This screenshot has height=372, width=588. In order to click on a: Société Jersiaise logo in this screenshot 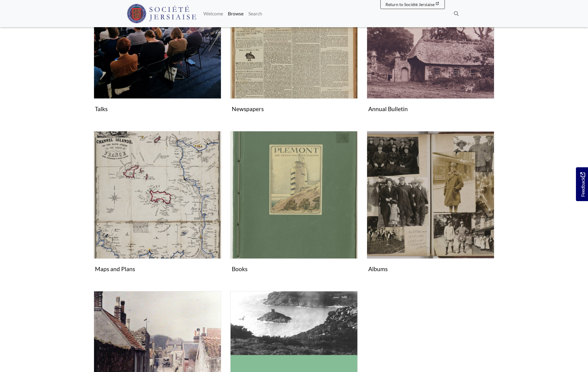, I will do `click(162, 14)`.